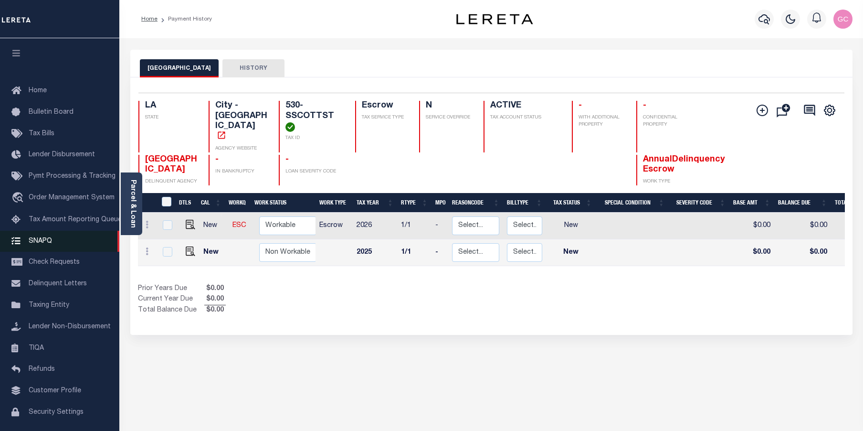 This screenshot has width=863, height=431. Describe the element at coordinates (72, 198) in the screenshot. I see `span: Order Management System` at that location.